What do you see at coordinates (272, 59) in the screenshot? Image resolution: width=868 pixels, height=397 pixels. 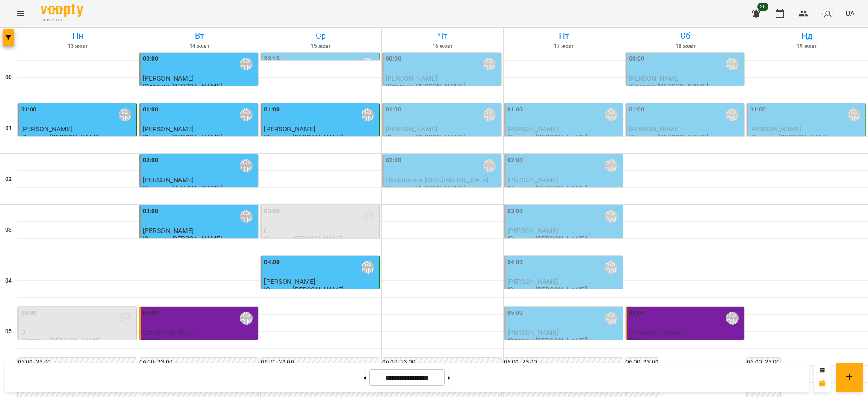 I see `label: 23:15` at bounding box center [272, 59].